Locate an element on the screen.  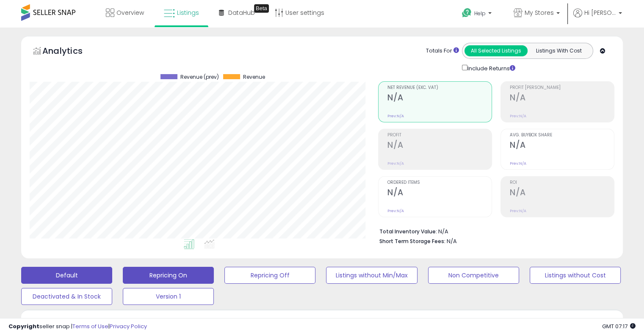
span: Help is located at coordinates (480, 13).